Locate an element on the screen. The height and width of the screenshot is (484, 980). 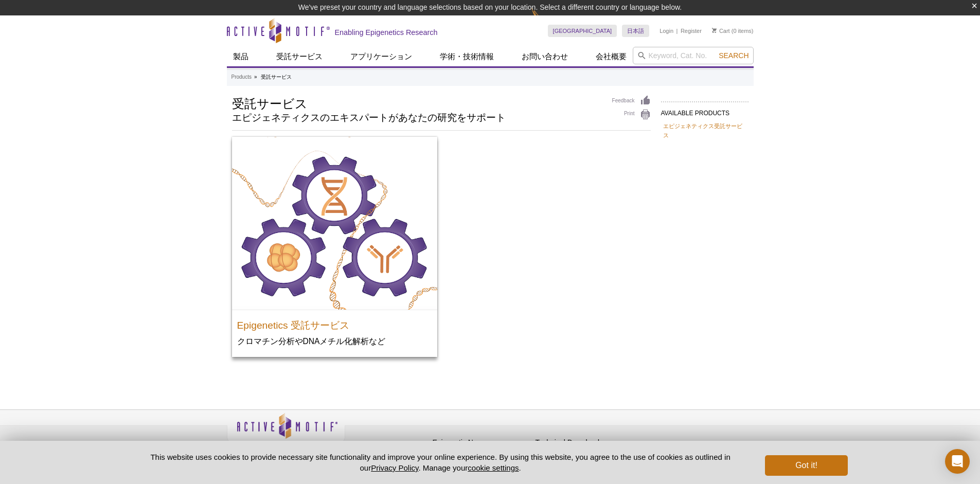
h2: AVAILABLE PRODUCTS is located at coordinates (705, 111).